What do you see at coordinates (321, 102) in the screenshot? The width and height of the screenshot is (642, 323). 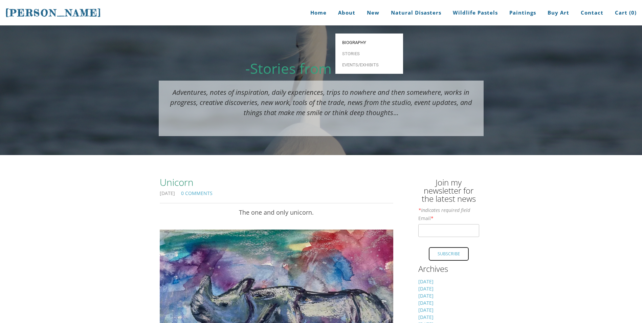 I see `em: Adventures, notes of inspiration, daily experiences, trips to nowhere and then somewhere, works i...` at bounding box center [321, 102].